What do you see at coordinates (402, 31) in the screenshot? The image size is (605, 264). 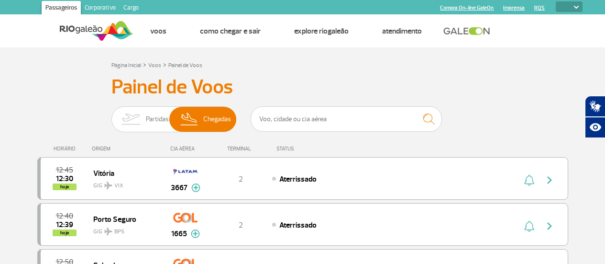 I see `a: Atendimento` at bounding box center [402, 31].